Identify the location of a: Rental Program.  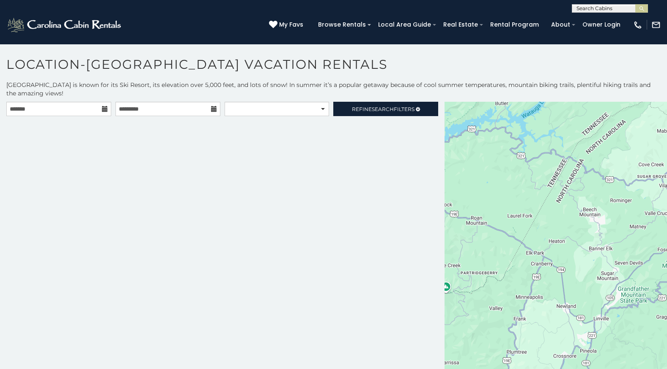
(514, 25).